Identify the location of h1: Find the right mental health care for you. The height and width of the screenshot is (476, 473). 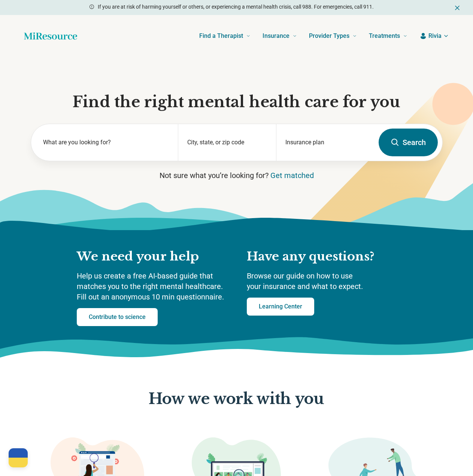
(237, 102).